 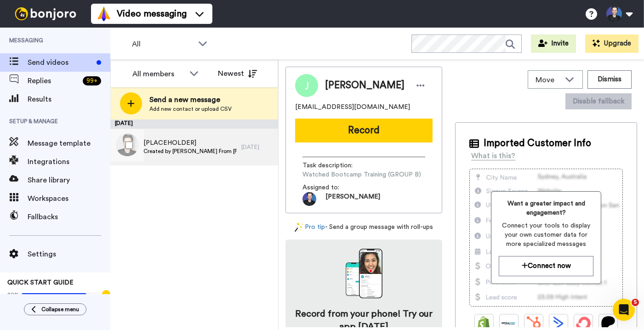 What do you see at coordinates (69, 180) in the screenshot?
I see `span: Share library` at bounding box center [69, 180].